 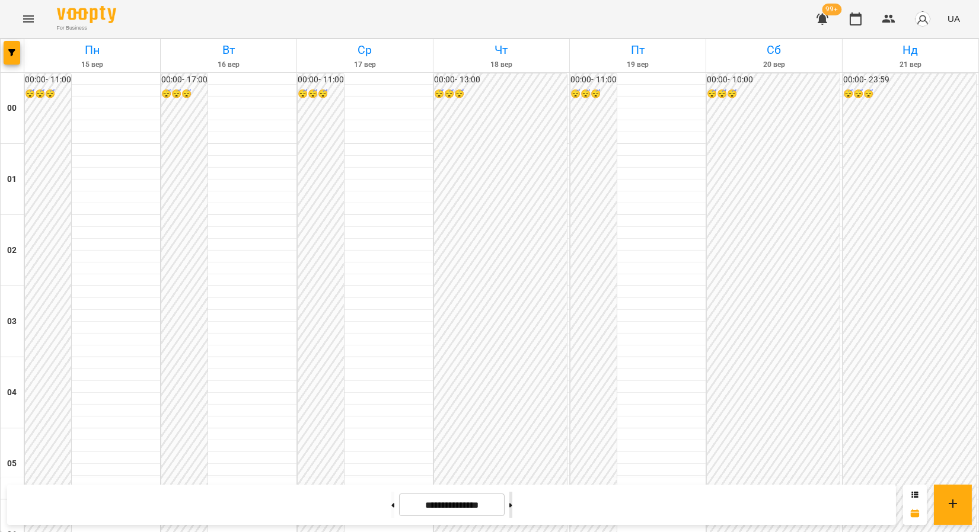 What do you see at coordinates (953, 18) in the screenshot?
I see `button: UA` at bounding box center [953, 18].